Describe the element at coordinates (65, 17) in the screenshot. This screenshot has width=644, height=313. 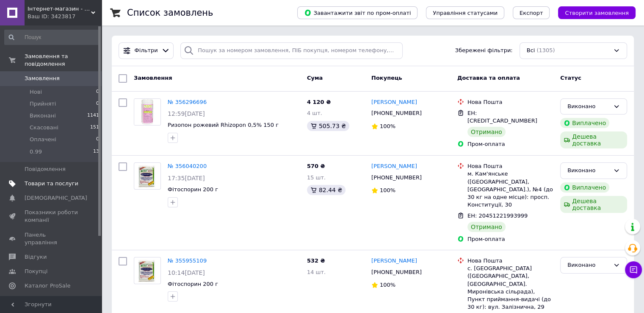
I see `div: Ваш ID: 3423817` at that location.